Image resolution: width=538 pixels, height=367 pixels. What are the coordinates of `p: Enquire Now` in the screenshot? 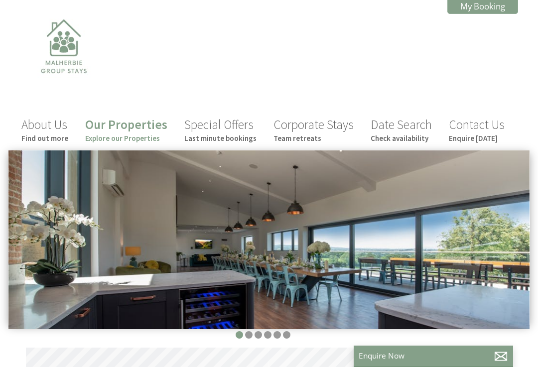 It's located at (433, 356).